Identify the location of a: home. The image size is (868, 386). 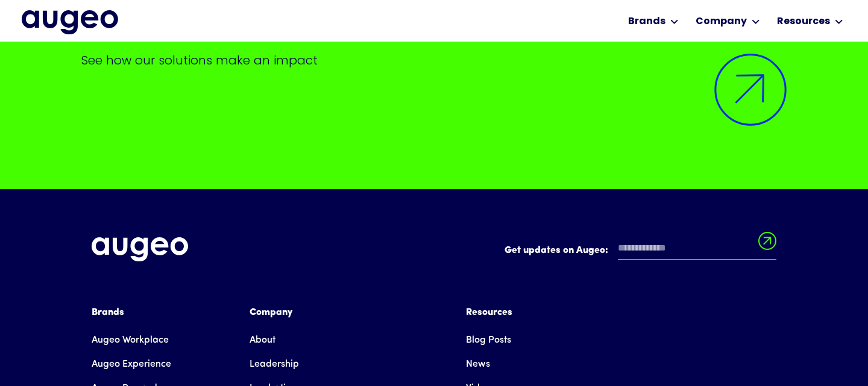
(70, 22).